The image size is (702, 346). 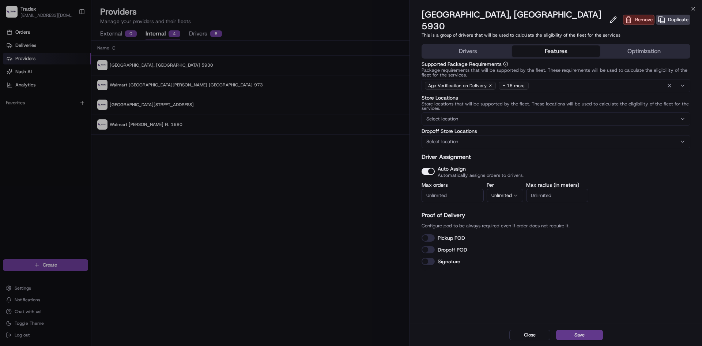 What do you see at coordinates (451, 238) in the screenshot?
I see `label: Pickup POD` at bounding box center [451, 238].